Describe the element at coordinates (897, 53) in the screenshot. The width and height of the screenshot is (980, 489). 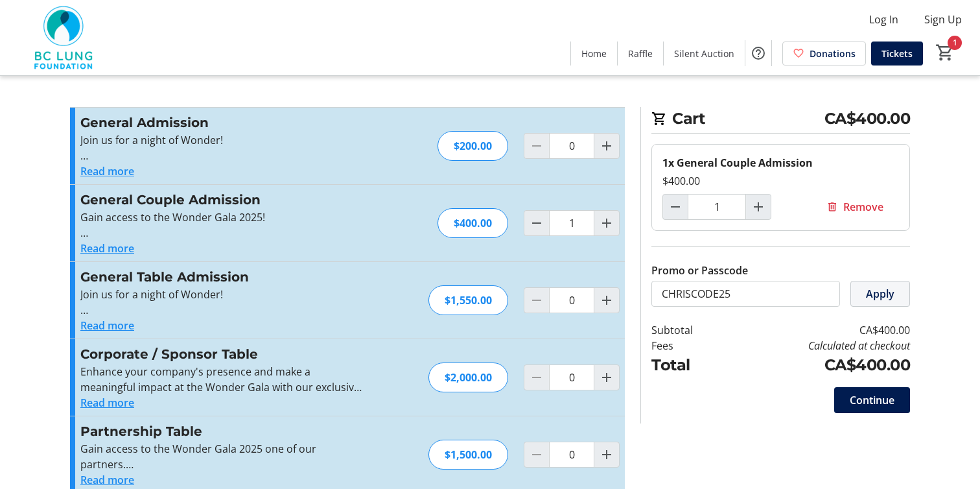
I see `a: Tickets` at that location.